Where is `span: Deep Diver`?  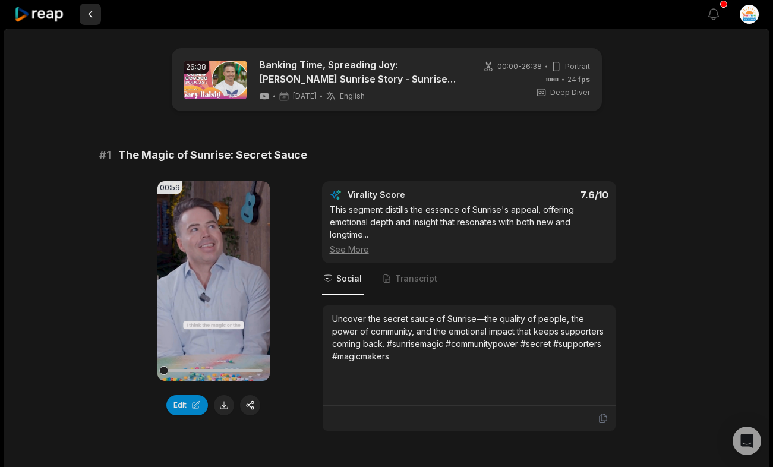 span: Deep Diver is located at coordinates (570, 93).